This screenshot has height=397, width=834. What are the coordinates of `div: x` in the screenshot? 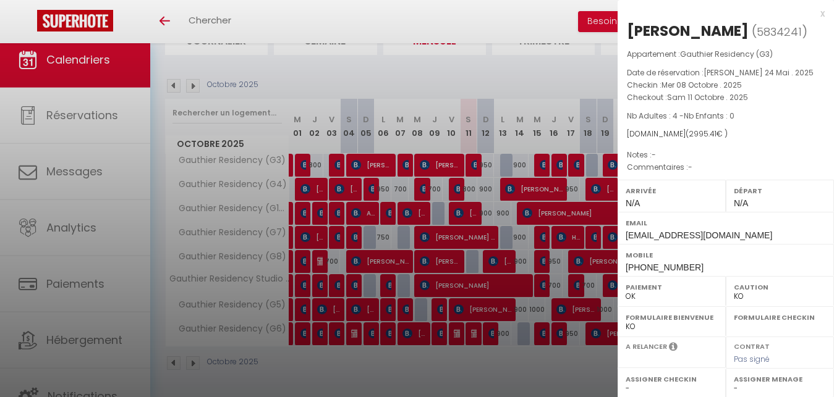 It's located at (720, 14).